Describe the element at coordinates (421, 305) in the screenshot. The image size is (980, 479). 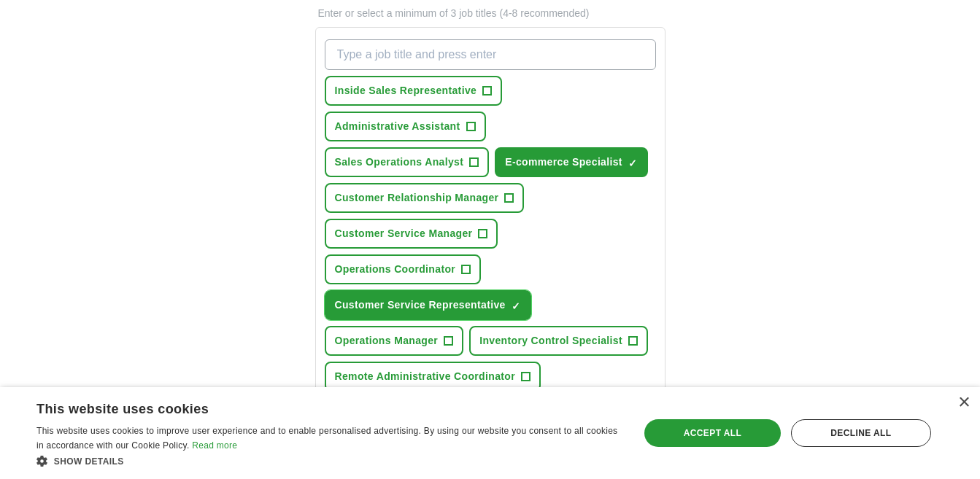
I see `span: Customer Service Representative` at that location.